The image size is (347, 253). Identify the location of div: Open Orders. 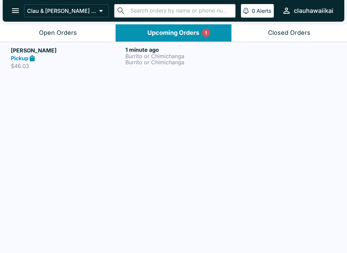
(58, 33).